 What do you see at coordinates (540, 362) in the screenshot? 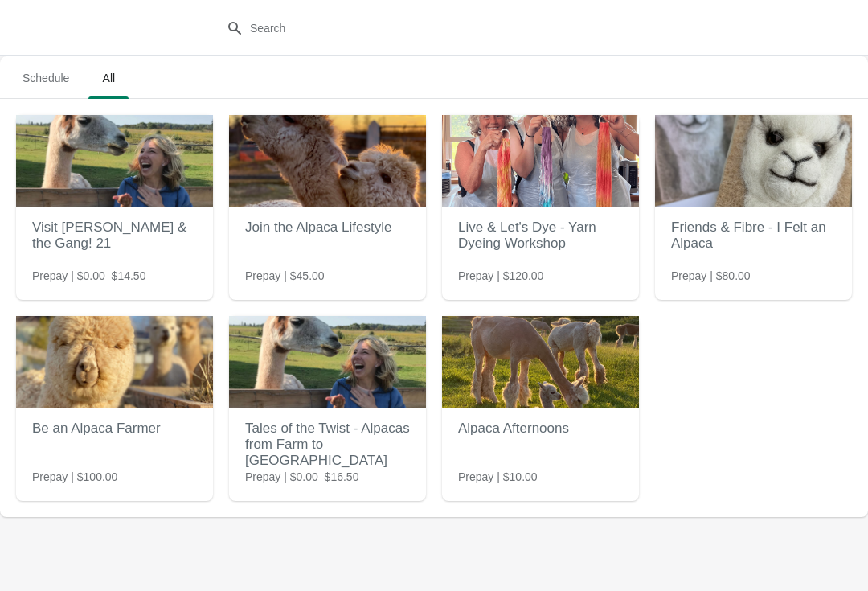
I see `img: Alpaca Afternoons` at bounding box center [540, 362].